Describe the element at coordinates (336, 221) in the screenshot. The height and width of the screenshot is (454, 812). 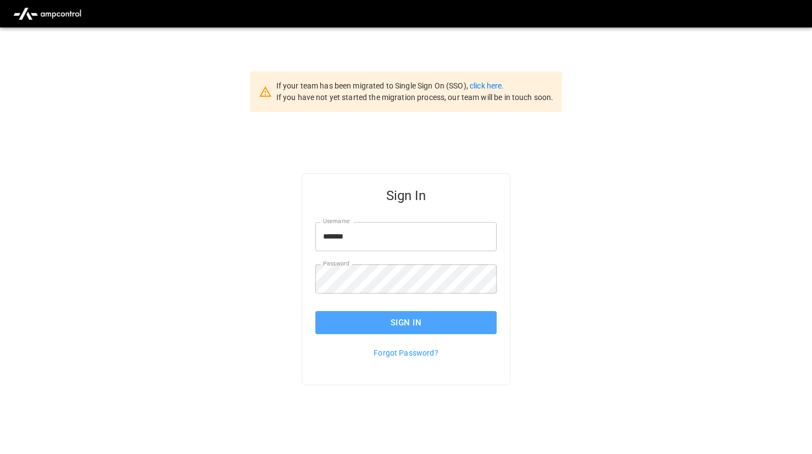
I see `label: Username` at that location.